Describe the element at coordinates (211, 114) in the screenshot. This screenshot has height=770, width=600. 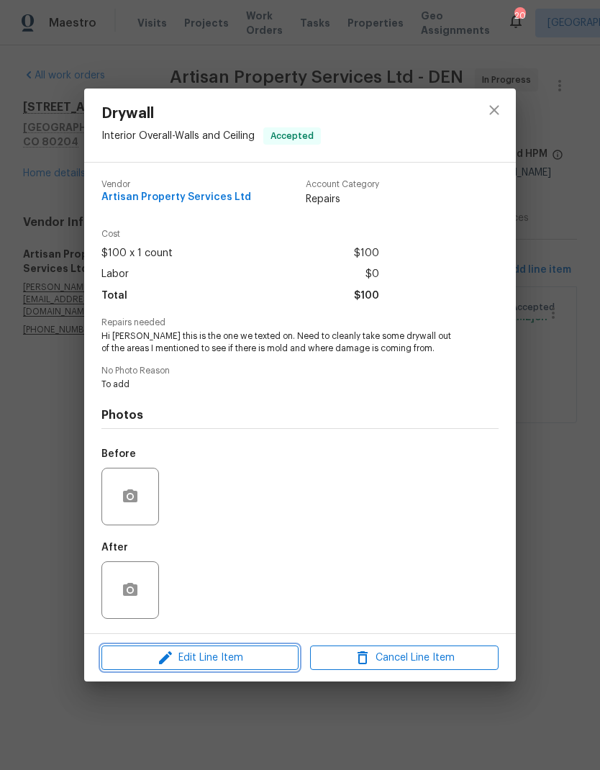
I see `span: Drywall` at that location.